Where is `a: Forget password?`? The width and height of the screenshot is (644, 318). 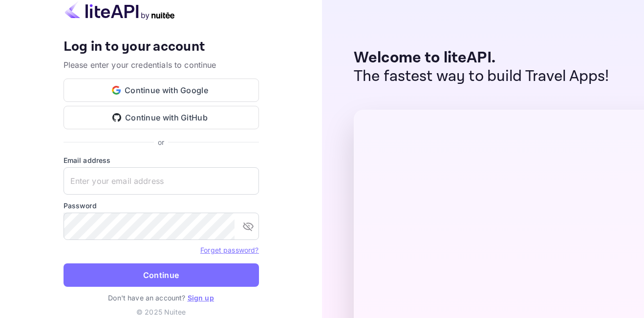 a: Forget password? is located at coordinates (230, 250).